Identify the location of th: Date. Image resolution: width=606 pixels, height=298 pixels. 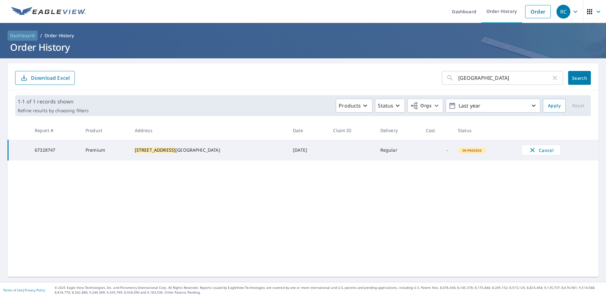
(308, 130).